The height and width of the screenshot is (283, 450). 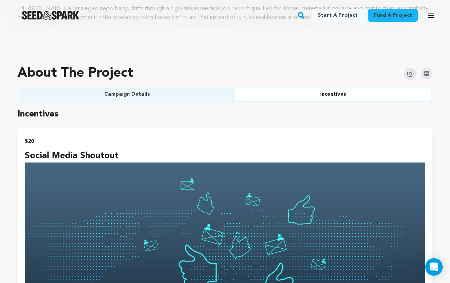 What do you see at coordinates (434, 267) in the screenshot?
I see `div: Open Intercom Messenger` at bounding box center [434, 267].